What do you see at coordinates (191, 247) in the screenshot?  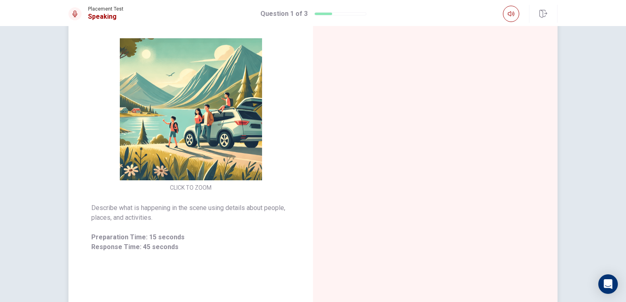 I see `span: Response Time: 45 seconds` at bounding box center [191, 247].